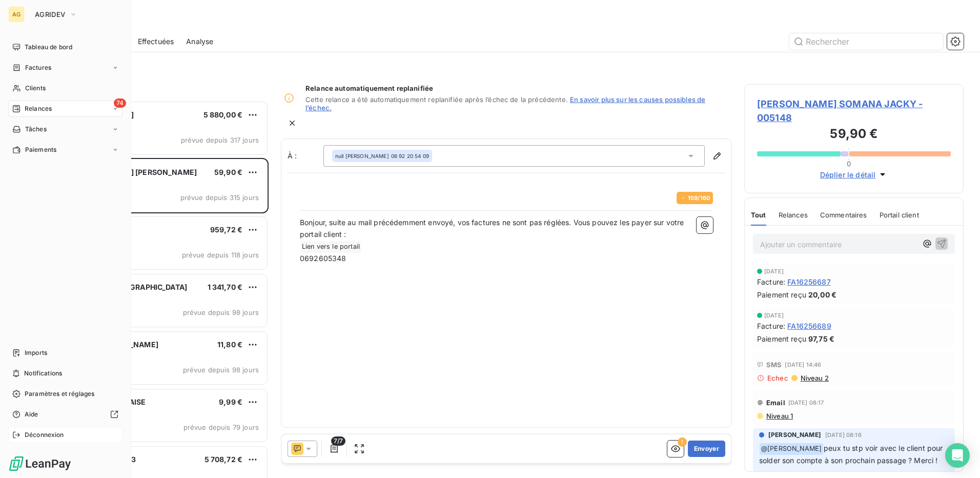  I want to click on span: 97,75 €, so click(821, 339).